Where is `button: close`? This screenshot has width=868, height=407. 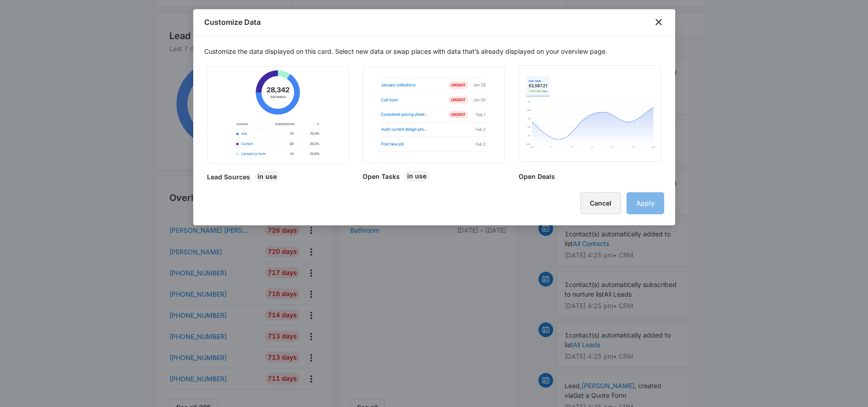 button: close is located at coordinates (659, 22).